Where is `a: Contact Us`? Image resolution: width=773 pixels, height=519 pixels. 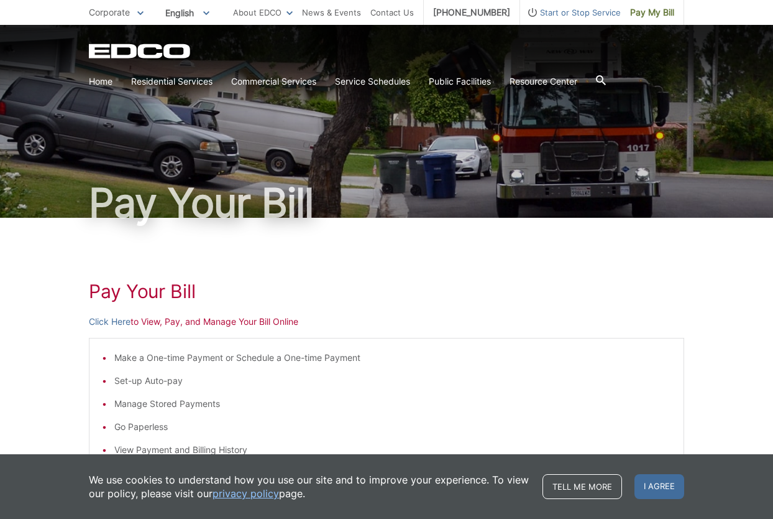
a: Contact Us is located at coordinates (392, 12).